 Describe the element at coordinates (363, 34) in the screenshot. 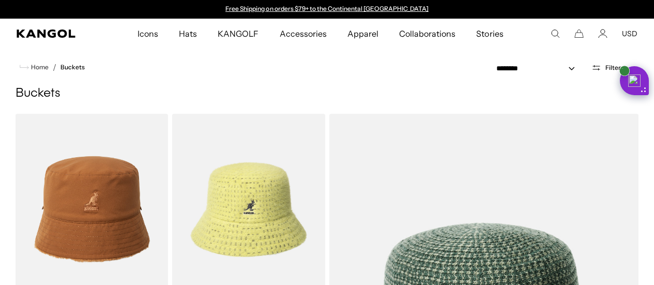

I see `a: Apparel` at that location.